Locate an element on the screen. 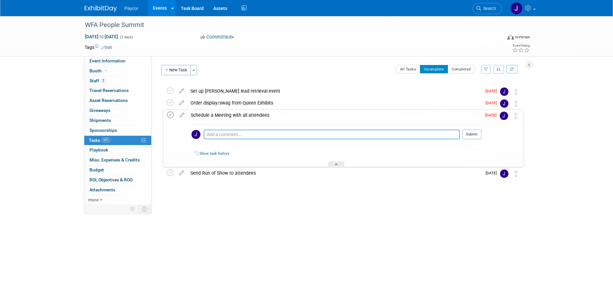  a: Search is located at coordinates (487, 8).